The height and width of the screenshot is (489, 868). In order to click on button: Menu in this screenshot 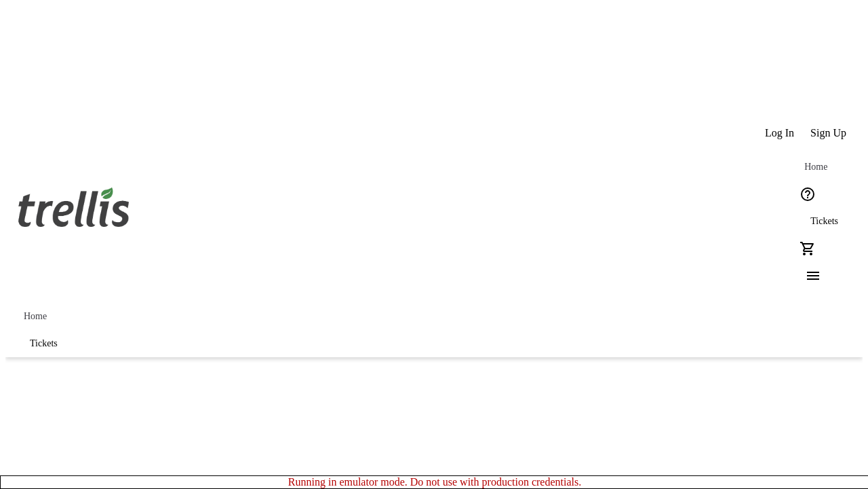, I will do `click(808, 276)`.